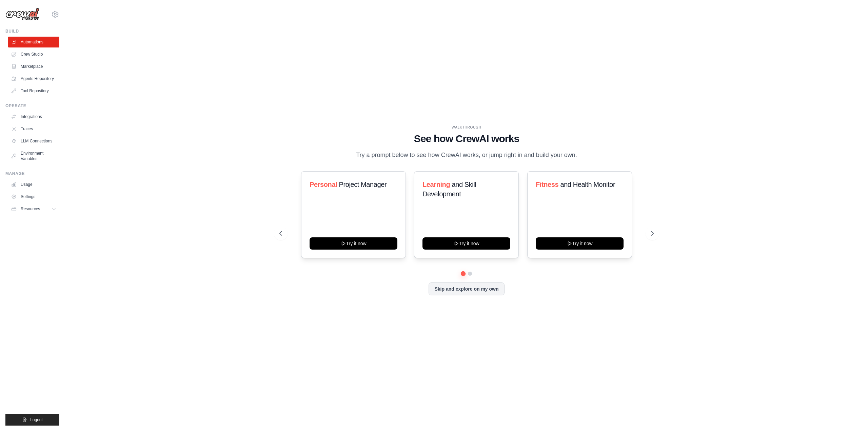  I want to click on a: Traces, so click(34, 129).